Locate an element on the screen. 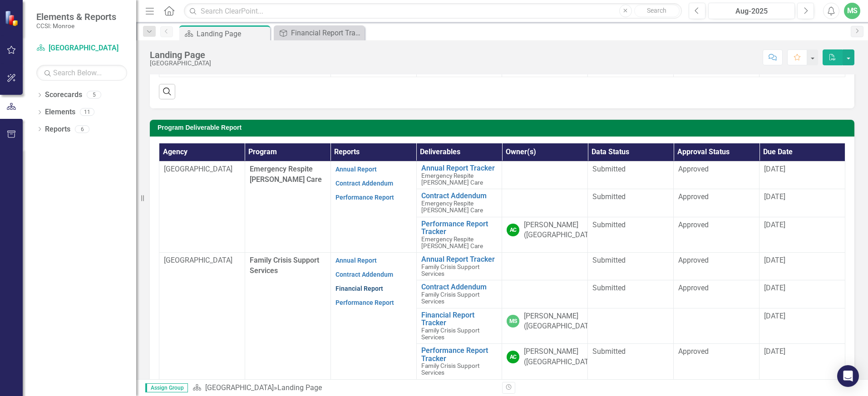 Image resolution: width=868 pixels, height=396 pixels. div: 5 is located at coordinates (94, 95).